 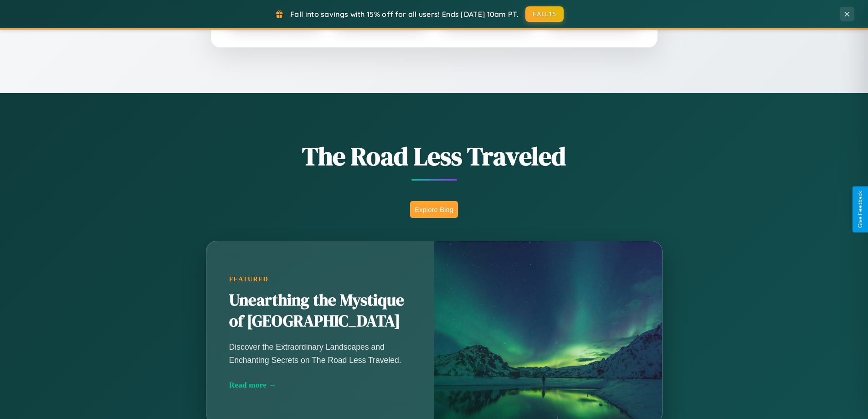 I want to click on div: Featured, so click(x=320, y=279).